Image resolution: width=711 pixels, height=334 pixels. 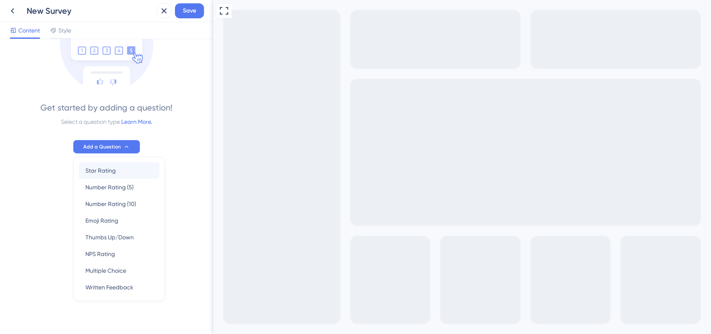 I want to click on button: Add a Question, so click(x=107, y=147).